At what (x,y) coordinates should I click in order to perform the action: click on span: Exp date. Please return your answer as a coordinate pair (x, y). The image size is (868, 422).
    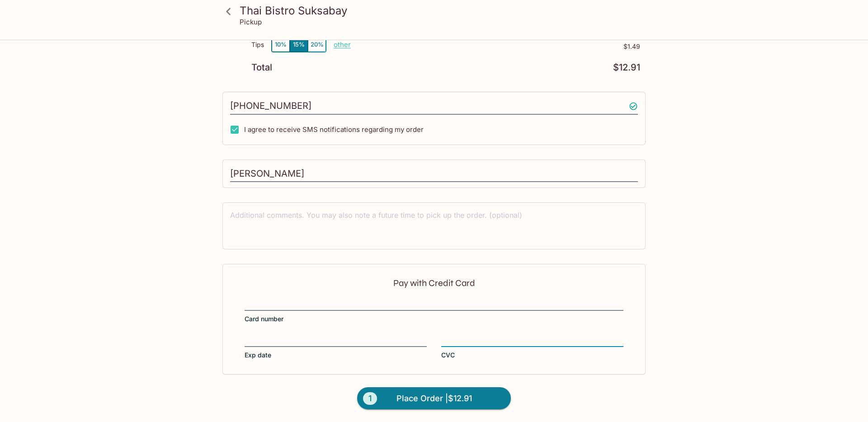
    Looking at the image, I should click on (258, 355).